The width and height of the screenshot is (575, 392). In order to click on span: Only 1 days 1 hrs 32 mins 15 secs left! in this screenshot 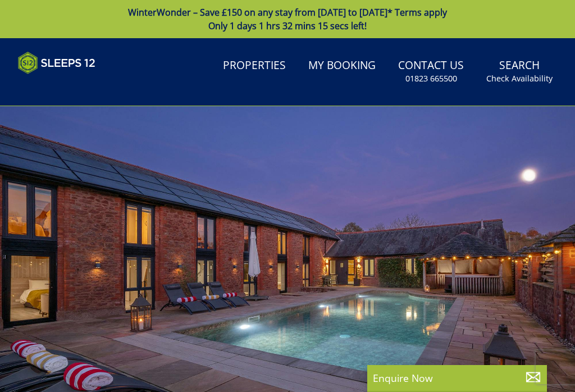, I will do `click(288, 26)`.